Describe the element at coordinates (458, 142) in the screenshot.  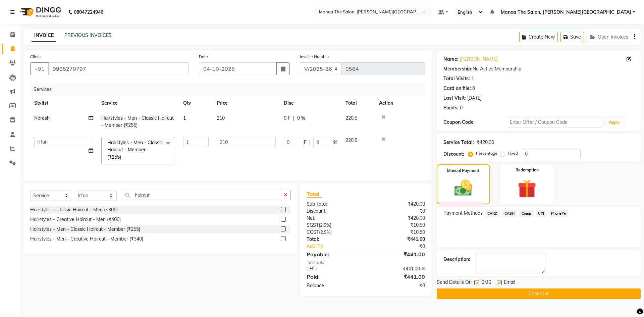
I see `div: Service Total:` at that location.